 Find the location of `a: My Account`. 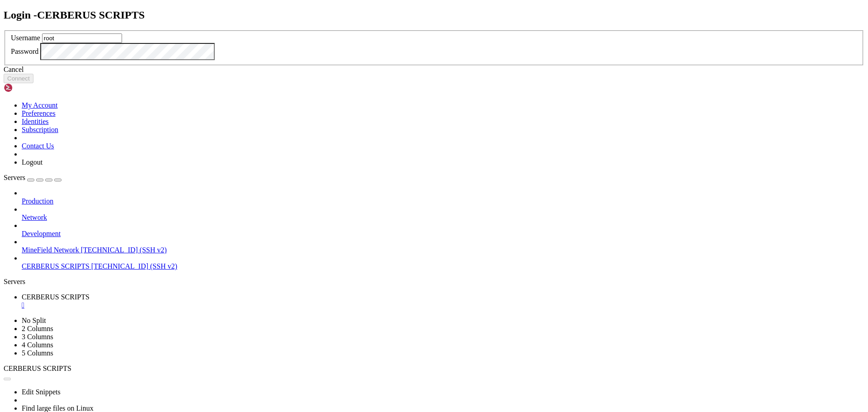

a: My Account is located at coordinates (40, 105).